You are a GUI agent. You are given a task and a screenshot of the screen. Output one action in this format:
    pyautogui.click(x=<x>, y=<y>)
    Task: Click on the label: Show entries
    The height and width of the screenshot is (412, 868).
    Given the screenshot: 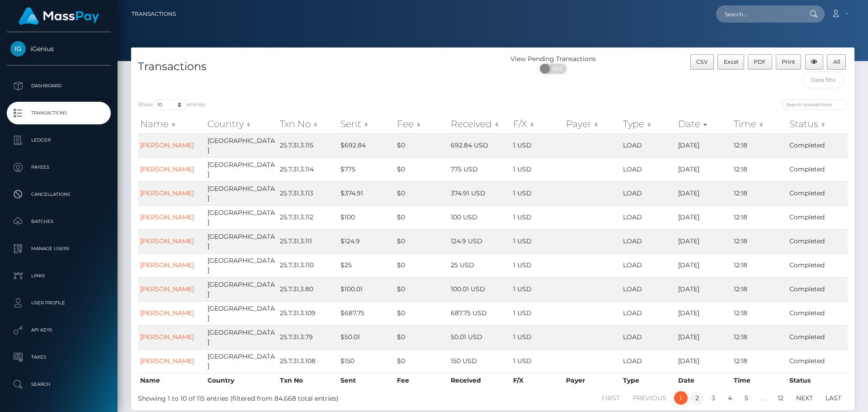 What is the action you would take?
    pyautogui.click(x=172, y=104)
    